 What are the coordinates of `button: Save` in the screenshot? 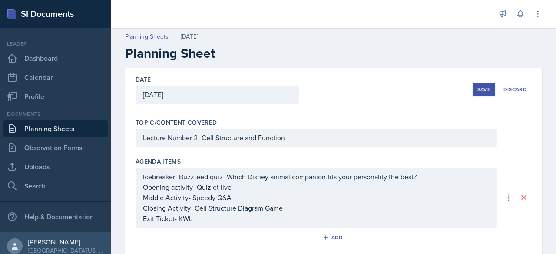 It's located at (483, 89).